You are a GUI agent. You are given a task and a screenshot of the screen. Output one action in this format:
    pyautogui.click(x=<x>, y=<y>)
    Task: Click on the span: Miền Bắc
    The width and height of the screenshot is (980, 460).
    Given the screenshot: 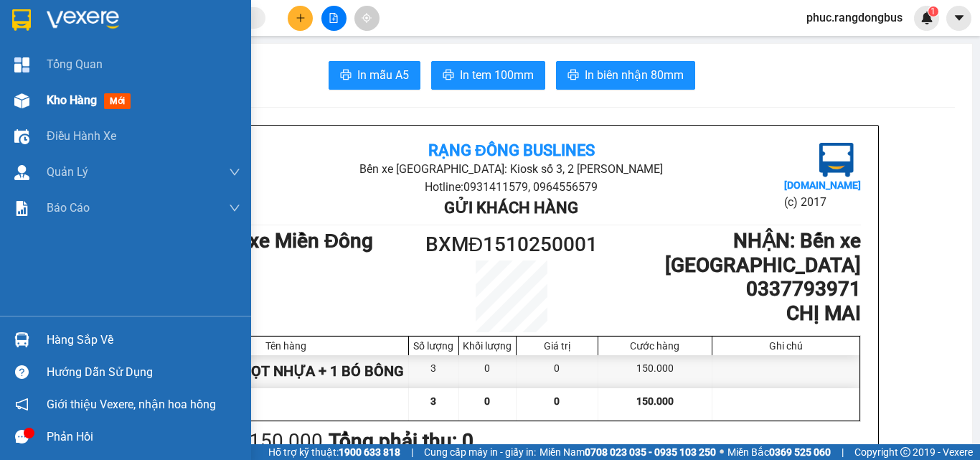 What is the action you would take?
    pyautogui.click(x=779, y=453)
    